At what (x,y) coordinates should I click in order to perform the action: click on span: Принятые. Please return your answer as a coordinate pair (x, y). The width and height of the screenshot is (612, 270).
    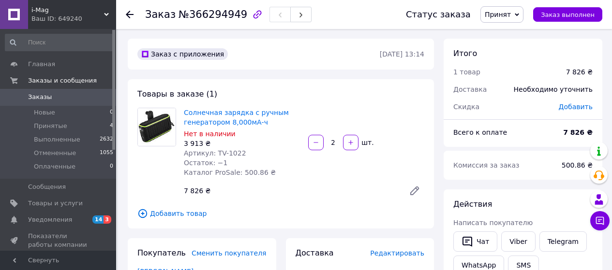
    Looking at the image, I should click on (50, 126).